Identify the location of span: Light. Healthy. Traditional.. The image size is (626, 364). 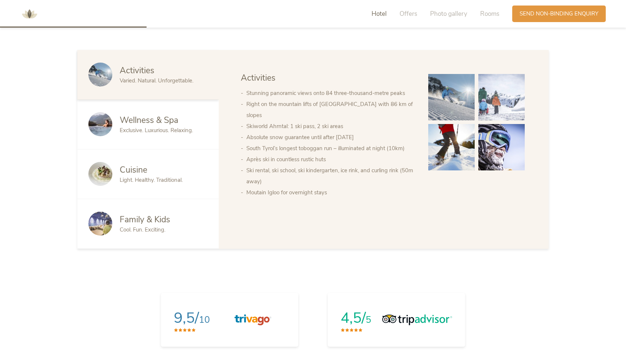
(151, 180).